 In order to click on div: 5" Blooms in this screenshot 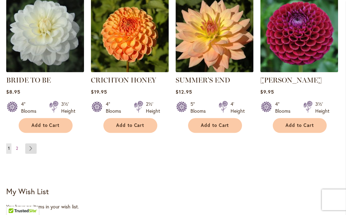, I will do `click(200, 107)`.